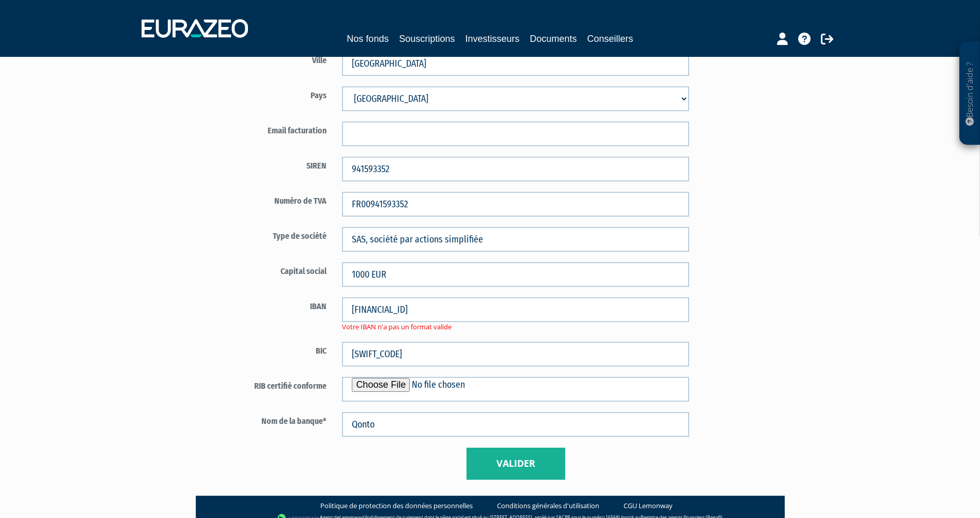 The width and height of the screenshot is (980, 518). I want to click on label: Capital social, so click(275, 270).